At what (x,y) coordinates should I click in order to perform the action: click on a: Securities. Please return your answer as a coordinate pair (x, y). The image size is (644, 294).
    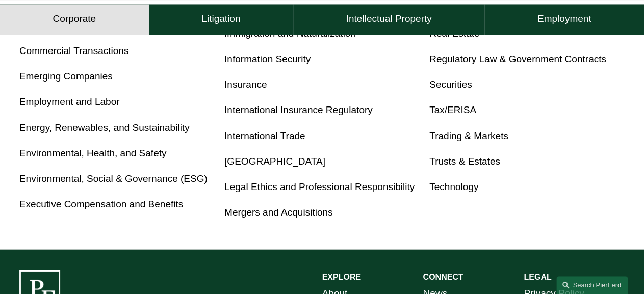
    Looking at the image, I should click on (451, 84).